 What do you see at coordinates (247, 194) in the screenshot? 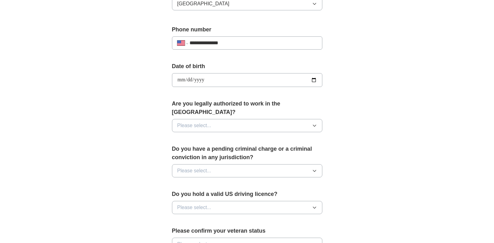
I see `label: Do you hold a valid US driving licence?` at bounding box center [247, 194].